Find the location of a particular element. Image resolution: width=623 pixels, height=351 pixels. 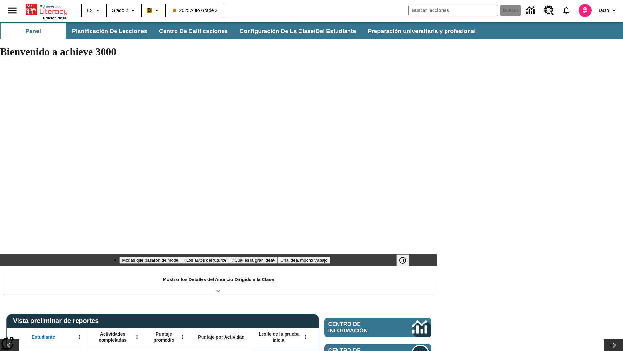

button: Perfil/Configuración is located at coordinates (608, 10).